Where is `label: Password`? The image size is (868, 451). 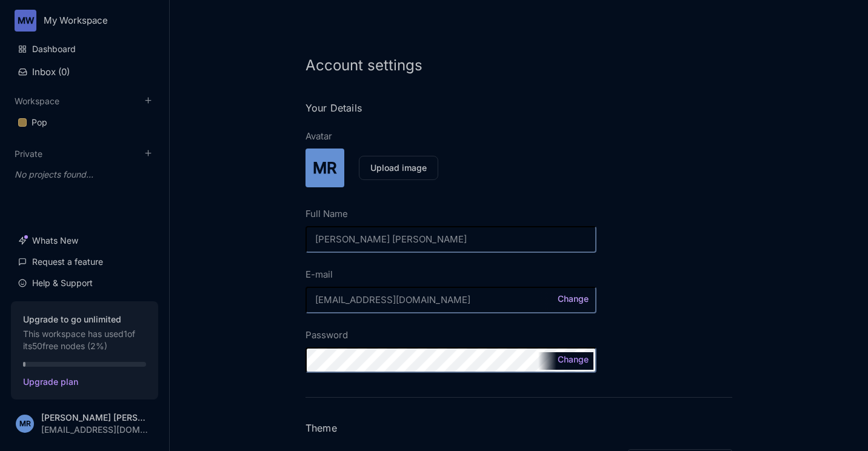 label: Password is located at coordinates (451, 335).